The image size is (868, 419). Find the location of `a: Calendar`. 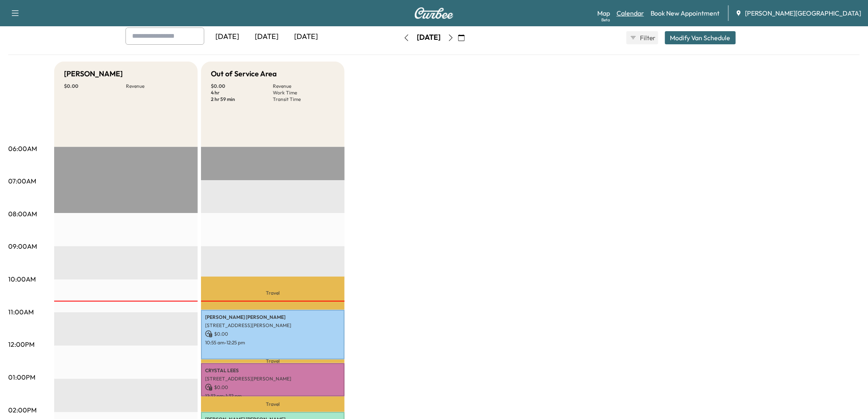

a: Calendar is located at coordinates (630, 13).